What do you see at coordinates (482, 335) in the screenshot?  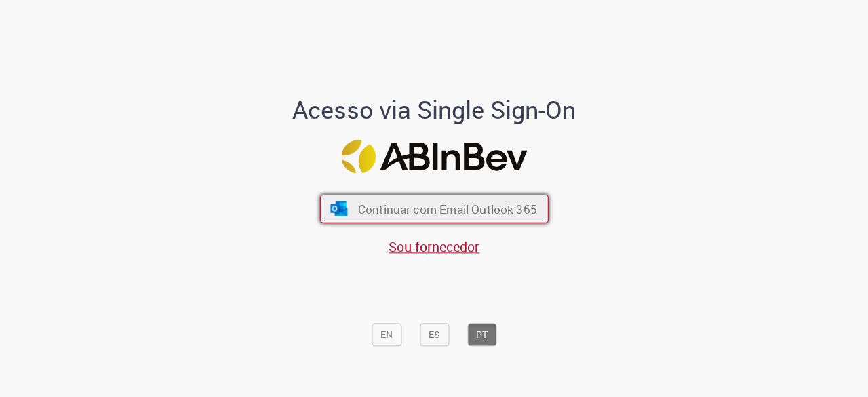 I see `button: PT` at bounding box center [482, 335].